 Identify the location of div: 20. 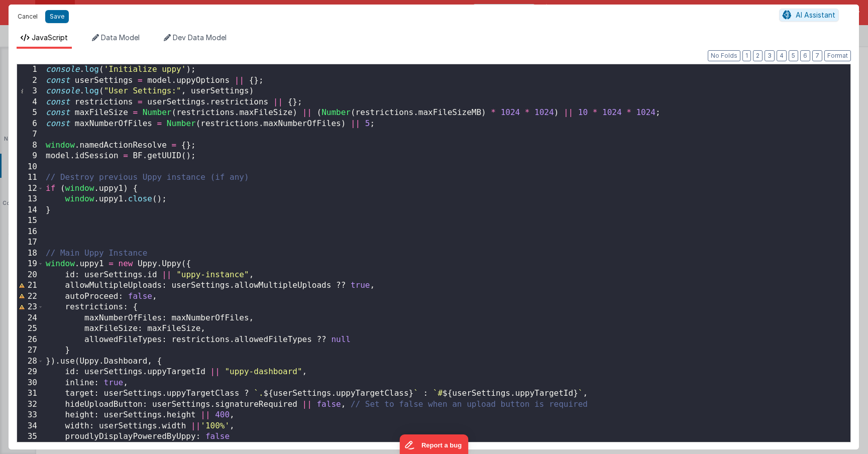
(30, 275).